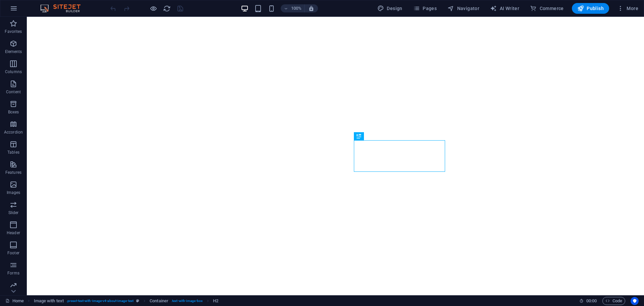  Describe the element at coordinates (13, 32) in the screenshot. I see `p: Favorites` at that location.